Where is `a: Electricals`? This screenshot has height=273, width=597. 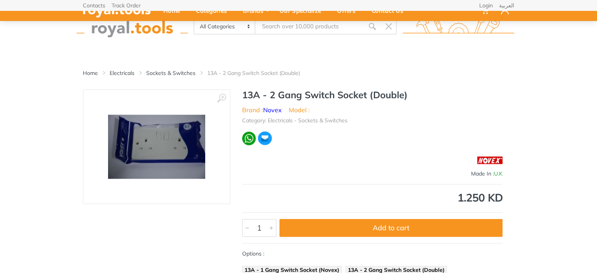
a: Electricals is located at coordinates (122, 73).